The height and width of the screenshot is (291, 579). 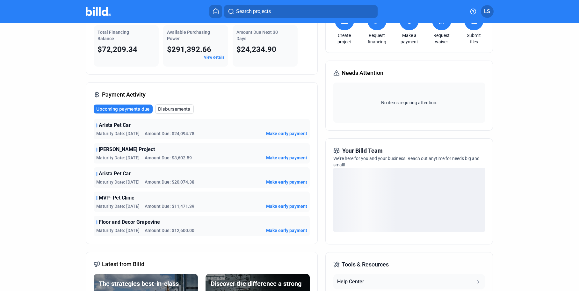 What do you see at coordinates (409, 282) in the screenshot?
I see `button: Help Center` at bounding box center [409, 282].